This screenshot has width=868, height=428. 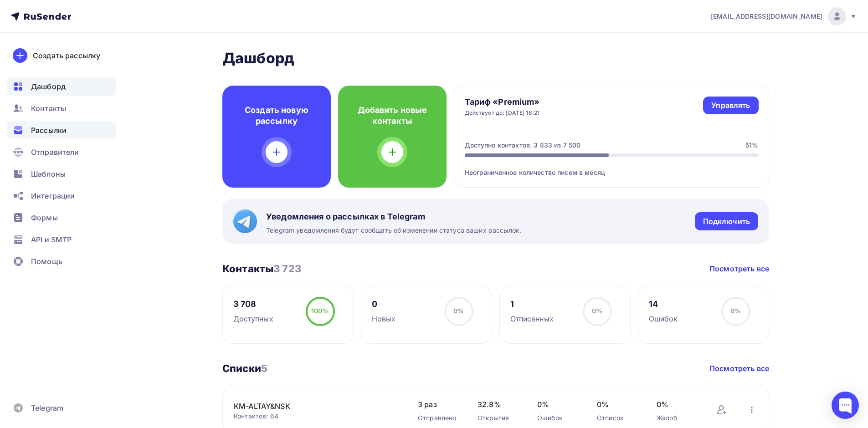 What do you see at coordinates (53, 196) in the screenshot?
I see `span: Интеграции` at bounding box center [53, 196].